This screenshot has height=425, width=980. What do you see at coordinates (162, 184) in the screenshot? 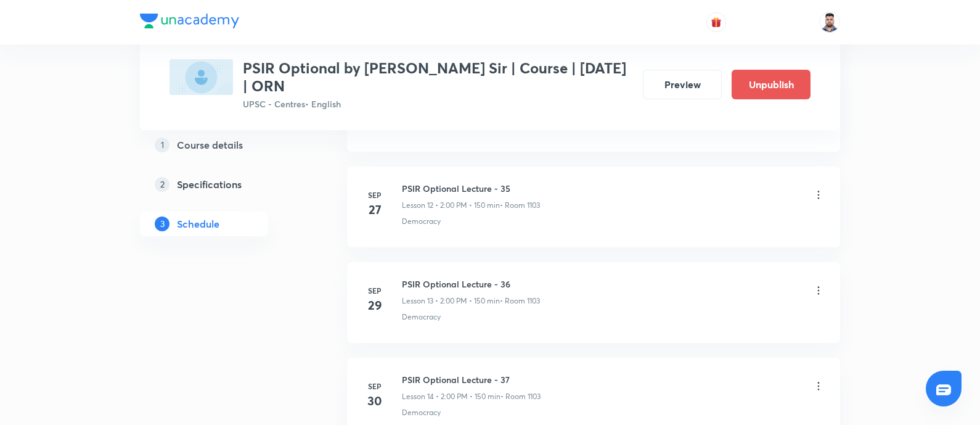
I see `p: 2` at bounding box center [162, 184].